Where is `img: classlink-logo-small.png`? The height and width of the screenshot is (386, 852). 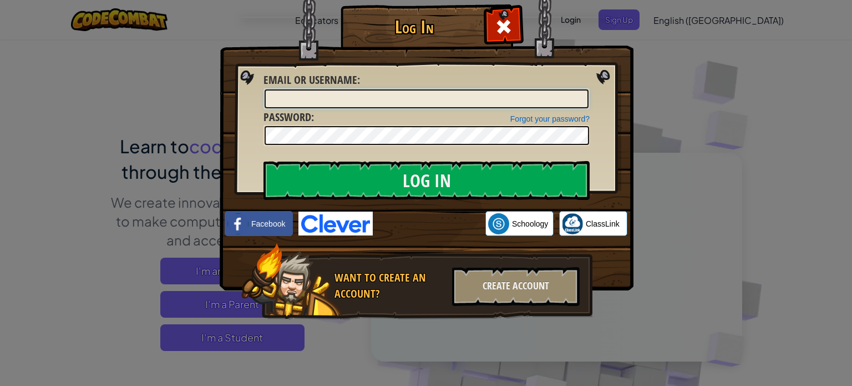 img: classlink-logo-small.png is located at coordinates (573, 224).